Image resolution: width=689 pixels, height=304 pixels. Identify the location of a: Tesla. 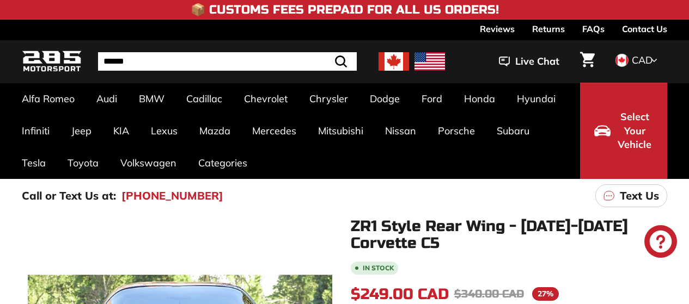
(34, 163).